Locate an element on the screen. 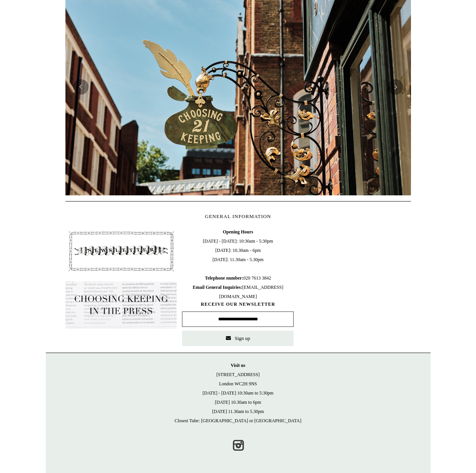 This screenshot has width=476, height=473. span: RECEIVE OUR NEWSLETTER is located at coordinates (238, 304).